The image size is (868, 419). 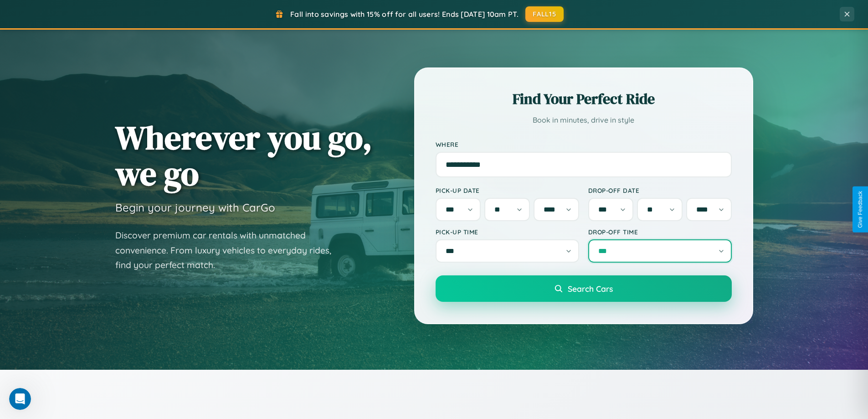 What do you see at coordinates (584, 99) in the screenshot?
I see `h2: Find Your Perfect Ride` at bounding box center [584, 99].